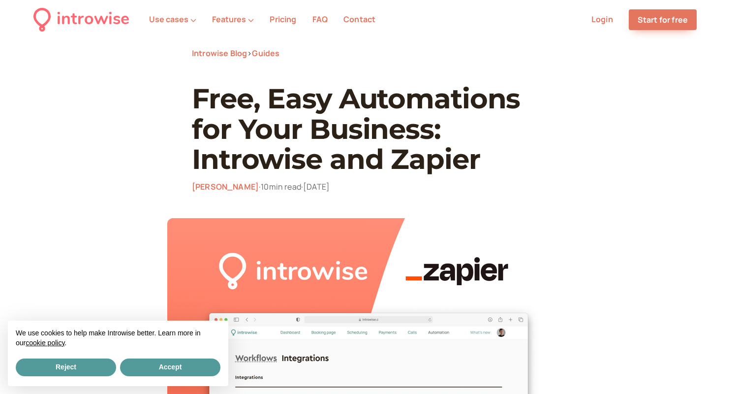  Describe the element at coordinates (81, 19) in the screenshot. I see `a: introwise` at that location.